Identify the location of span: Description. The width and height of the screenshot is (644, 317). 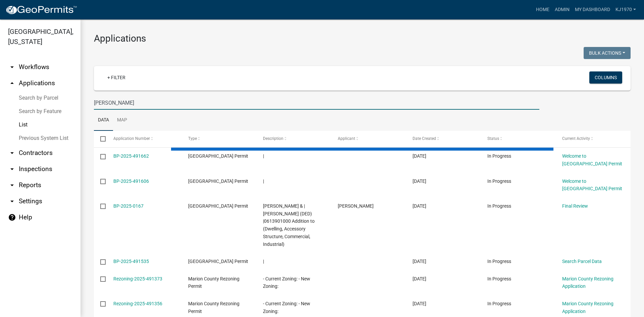
(273, 138).